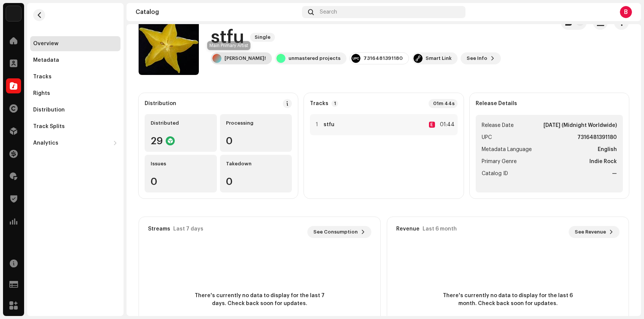 Image resolution: width=644 pixels, height=319 pixels. Describe the element at coordinates (607, 149) in the screenshot. I see `strong: English` at that location.